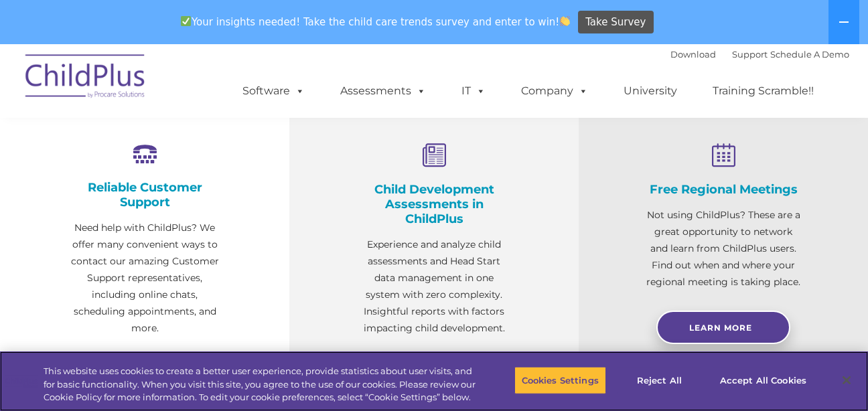  What do you see at coordinates (659, 380) in the screenshot?
I see `button: Reject All` at bounding box center [659, 380].